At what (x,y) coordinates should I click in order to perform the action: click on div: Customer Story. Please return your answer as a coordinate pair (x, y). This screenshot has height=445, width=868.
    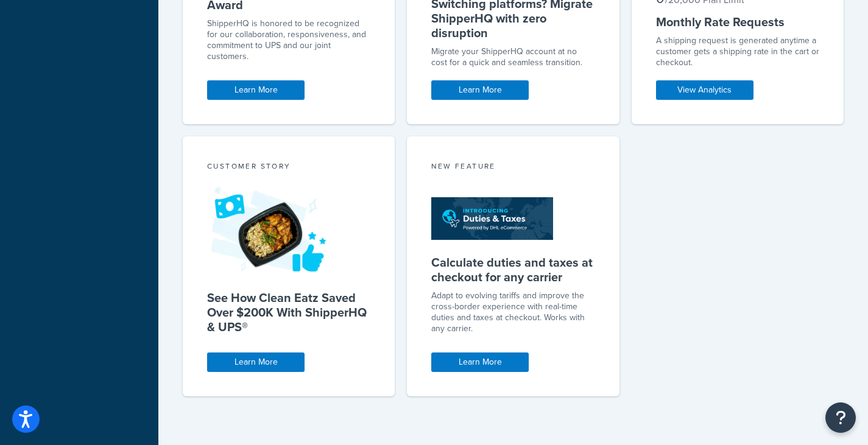
    Looking at the image, I should click on (289, 167).